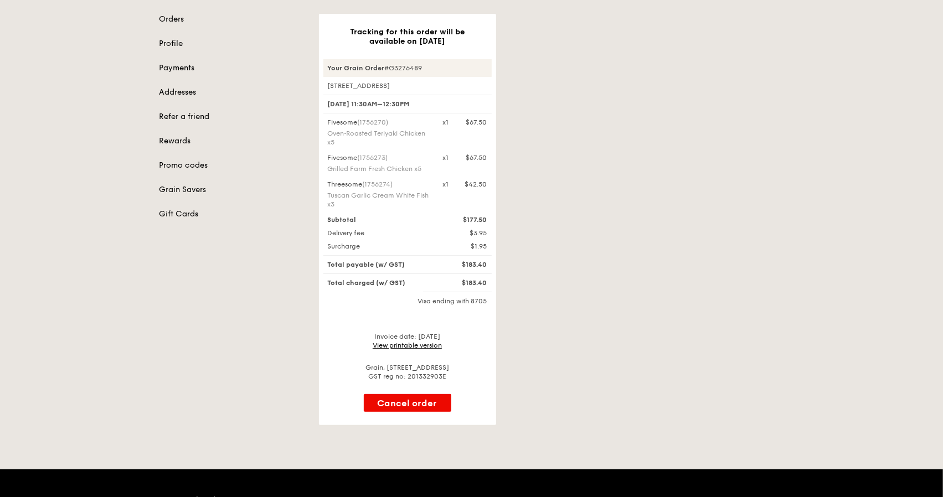 The height and width of the screenshot is (497, 943). What do you see at coordinates (373, 122) in the screenshot?
I see `span: (1756270)` at bounding box center [373, 122].